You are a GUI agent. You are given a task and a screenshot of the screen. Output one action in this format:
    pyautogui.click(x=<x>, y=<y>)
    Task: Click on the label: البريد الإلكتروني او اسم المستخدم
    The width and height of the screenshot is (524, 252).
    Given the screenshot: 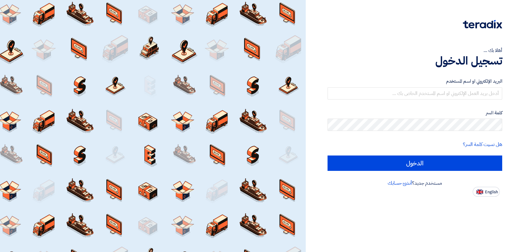 What is the action you would take?
    pyautogui.click(x=415, y=81)
    